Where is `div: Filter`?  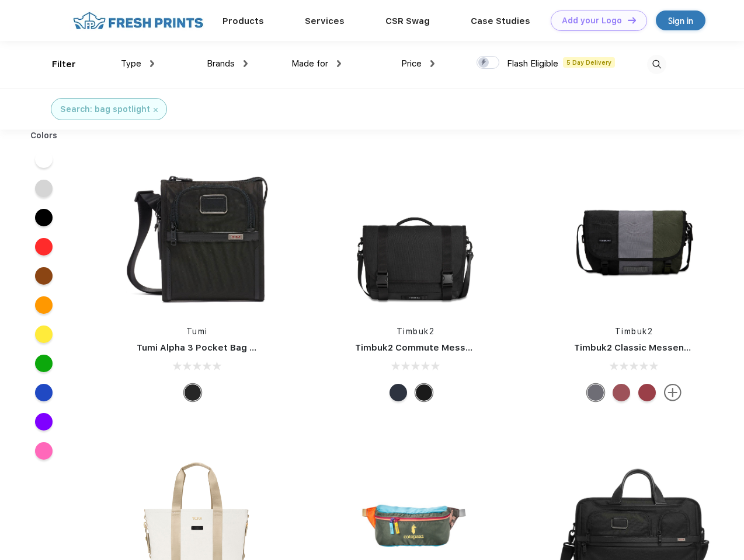
div: Filter is located at coordinates (64, 64).